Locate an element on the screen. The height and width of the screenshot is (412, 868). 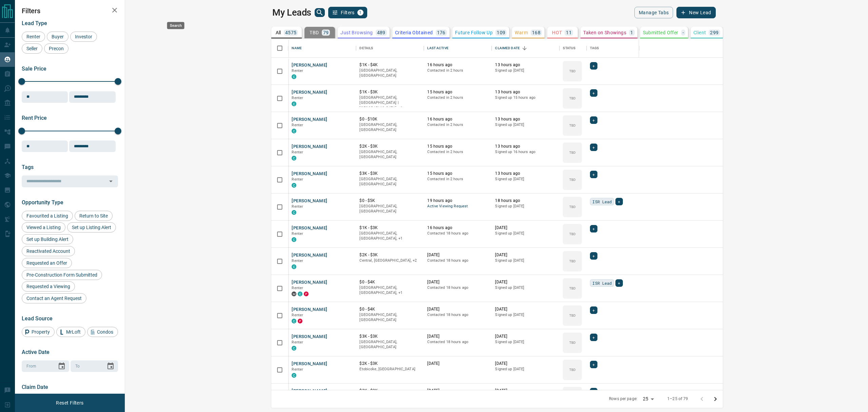
p: Warm is located at coordinates (521, 32).